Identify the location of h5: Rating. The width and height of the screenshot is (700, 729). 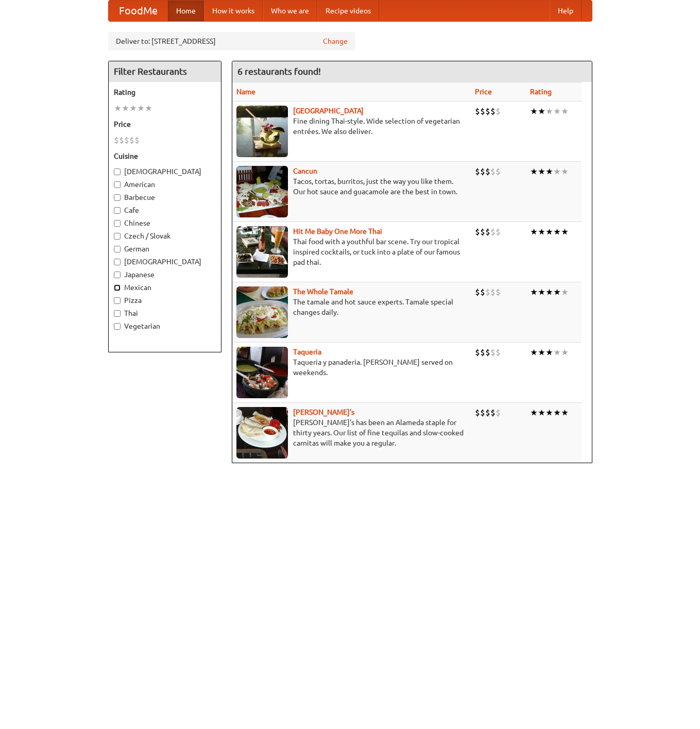
(165, 92).